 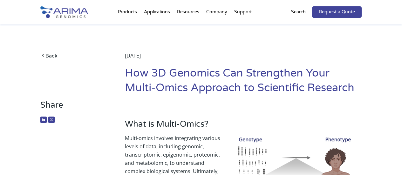 I want to click on a: Back, so click(x=74, y=56).